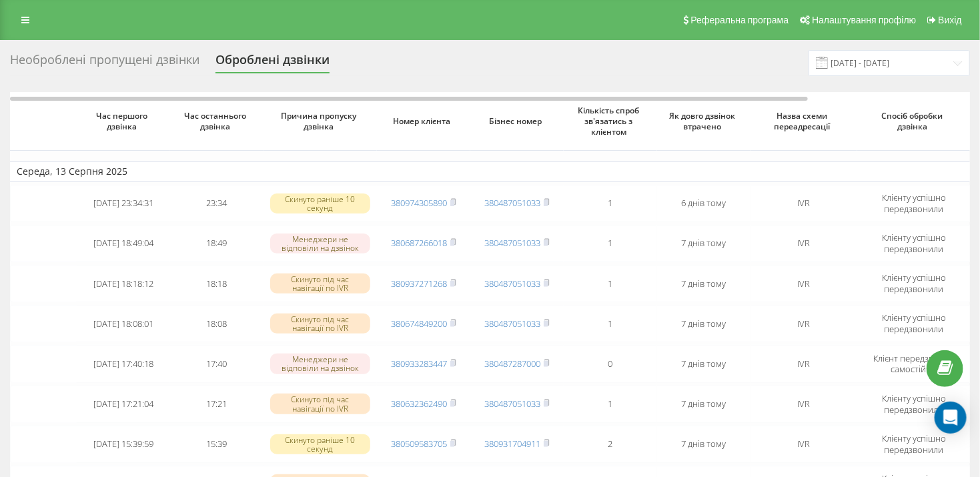 This screenshot has height=477, width=980. Describe the element at coordinates (950, 418) in the screenshot. I see `div: Открыть Интерком Мессенджер` at that location.